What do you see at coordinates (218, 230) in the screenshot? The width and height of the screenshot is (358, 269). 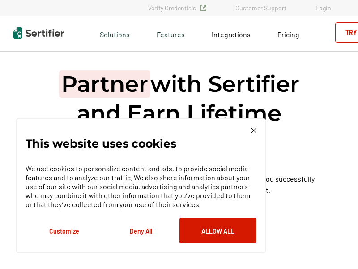 I see `button: Allow All` at bounding box center [218, 230].